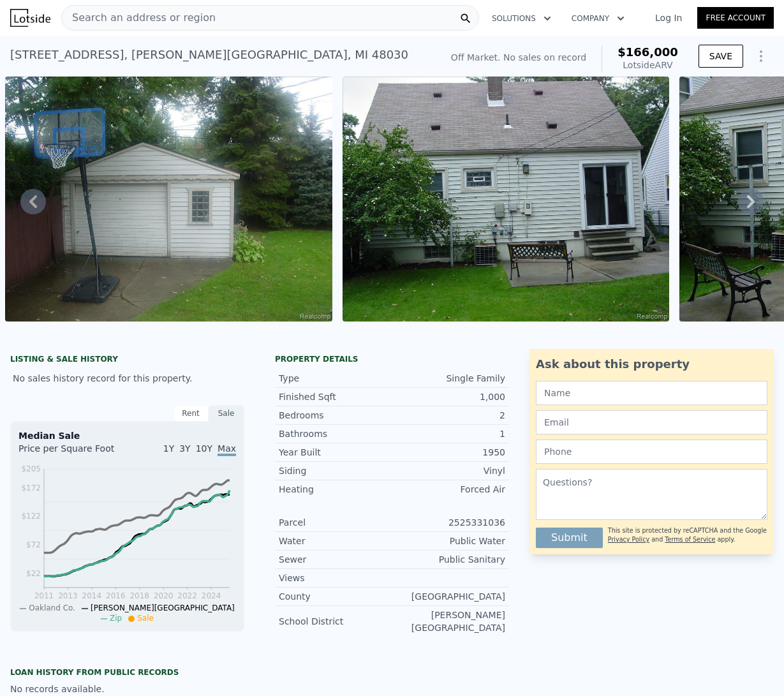  What do you see at coordinates (651, 422) in the screenshot?
I see `input: Email` at bounding box center [651, 422].